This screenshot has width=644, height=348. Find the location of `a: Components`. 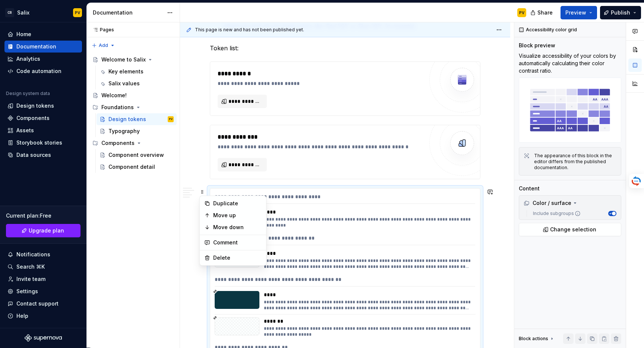

a: Components is located at coordinates (43, 119).